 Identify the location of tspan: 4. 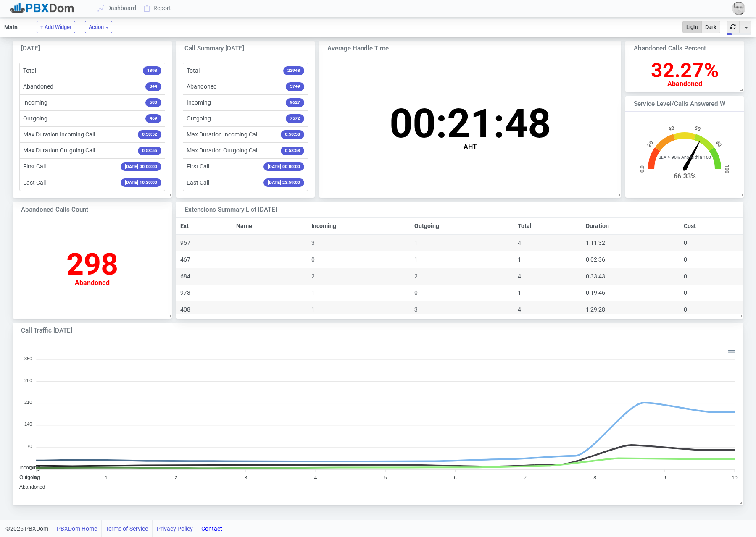
(315, 478).